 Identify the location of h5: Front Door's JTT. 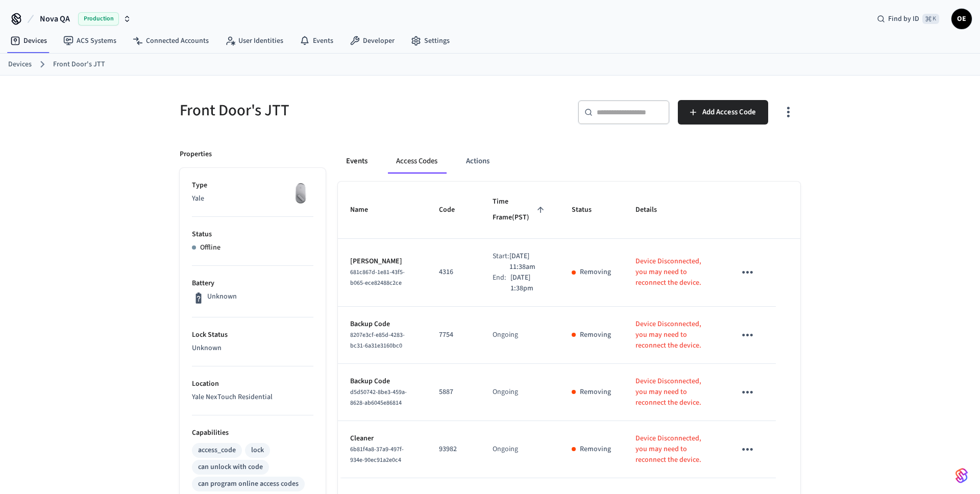
(332, 110).